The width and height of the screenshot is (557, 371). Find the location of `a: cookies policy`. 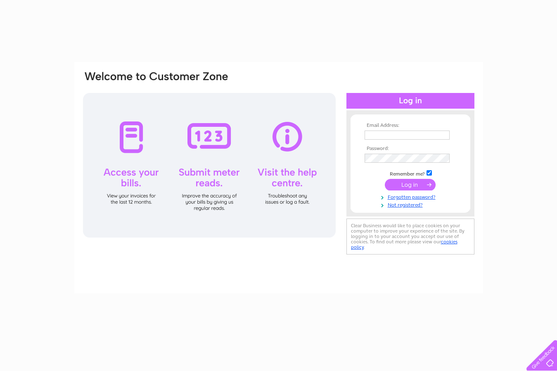

a: cookies policy is located at coordinates (404, 244).